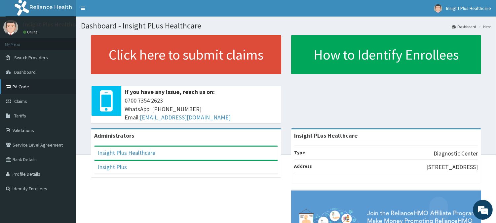 Image resolution: width=496 pixels, height=223 pixels. I want to click on div: Minimize live chat window, so click(116, 11).